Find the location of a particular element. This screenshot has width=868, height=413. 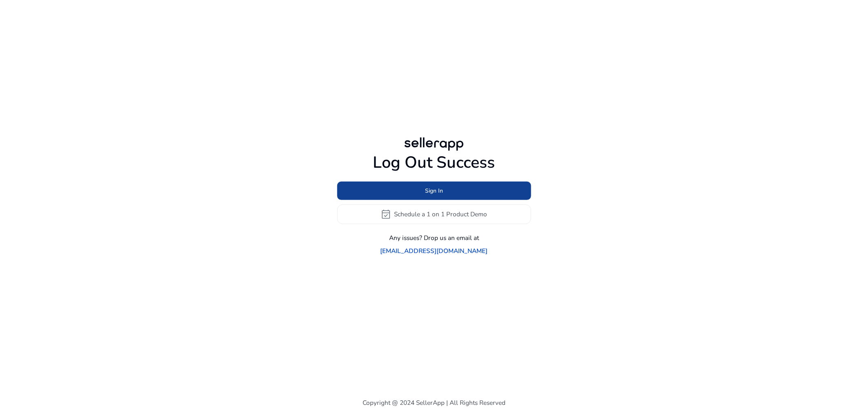

span: event_available is located at coordinates (386, 214).